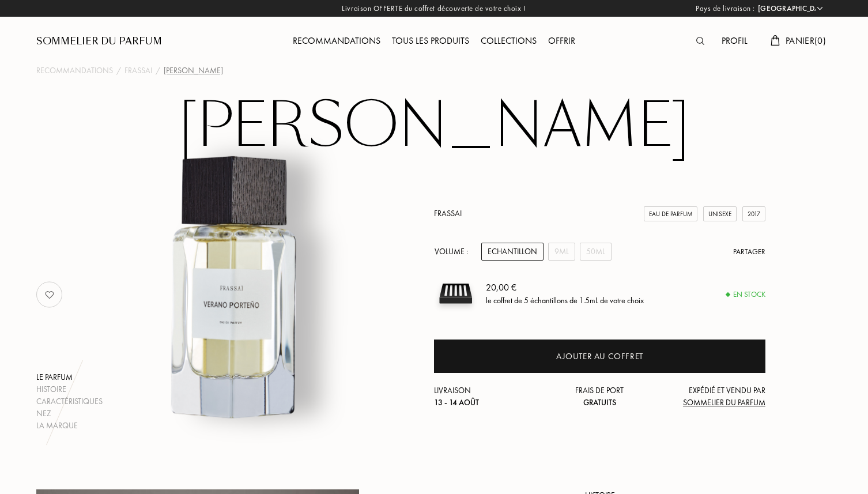  Describe the element at coordinates (430, 40) in the screenshot. I see `a: Tous les produits` at that location.